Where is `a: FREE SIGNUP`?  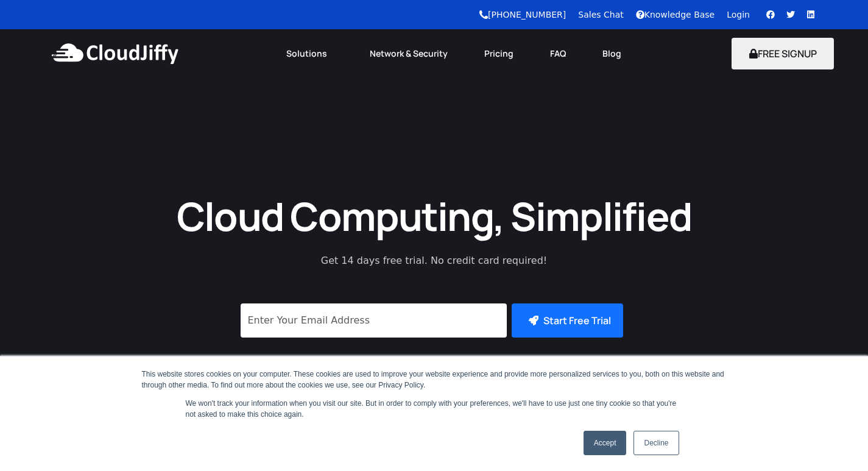
a: FREE SIGNUP is located at coordinates (783, 53).